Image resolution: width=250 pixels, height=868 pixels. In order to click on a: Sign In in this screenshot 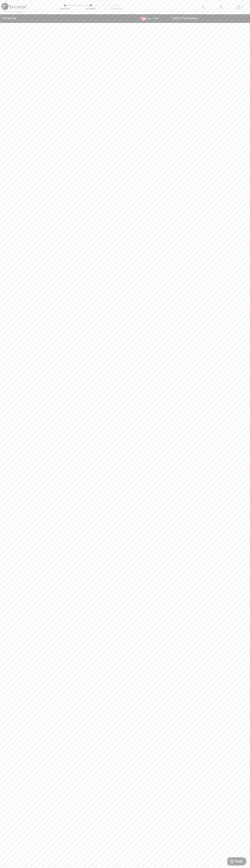, I will do `click(220, 7)`.